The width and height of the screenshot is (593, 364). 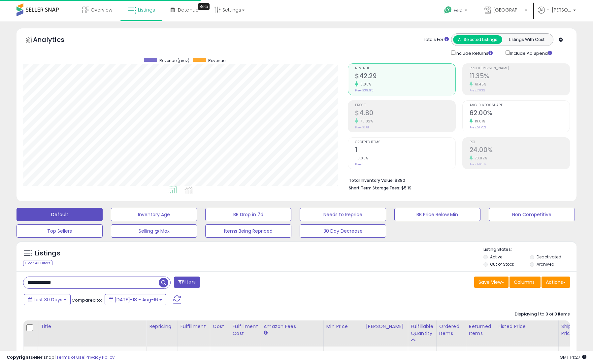 I want to click on span: Overview, so click(x=101, y=10).